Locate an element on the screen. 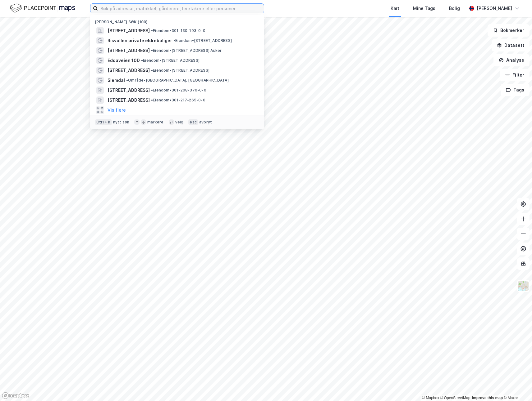 Image resolution: width=532 pixels, height=401 pixels. span: Eiendom • 301-130-193-0-0 is located at coordinates (178, 30).